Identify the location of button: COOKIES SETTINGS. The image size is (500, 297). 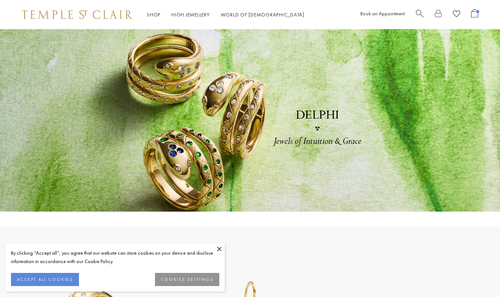
(187, 280).